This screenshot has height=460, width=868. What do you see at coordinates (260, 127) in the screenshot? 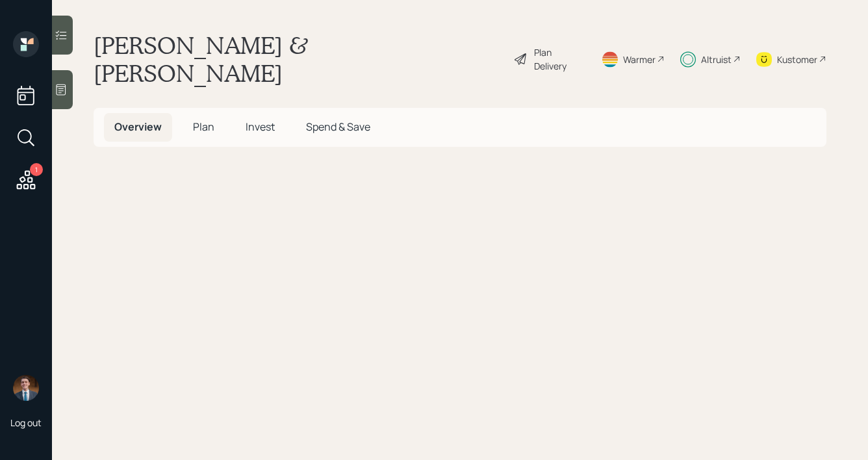
I see `span: Invest` at bounding box center [260, 127].